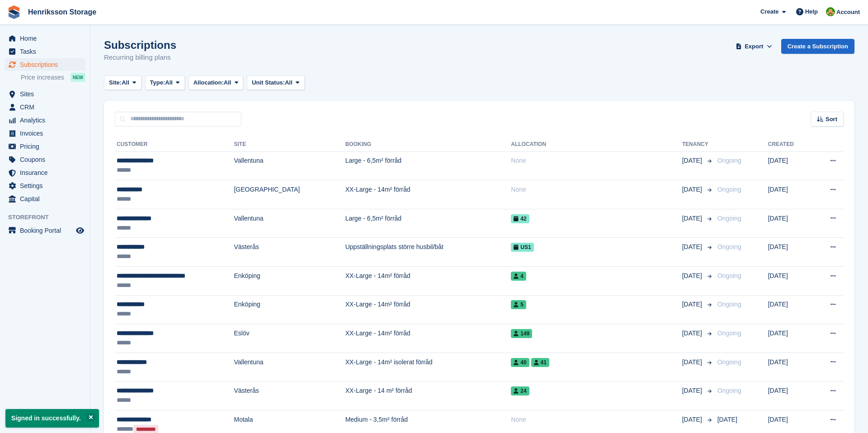  Describe the element at coordinates (519, 276) in the screenshot. I see `span: 4` at that location.